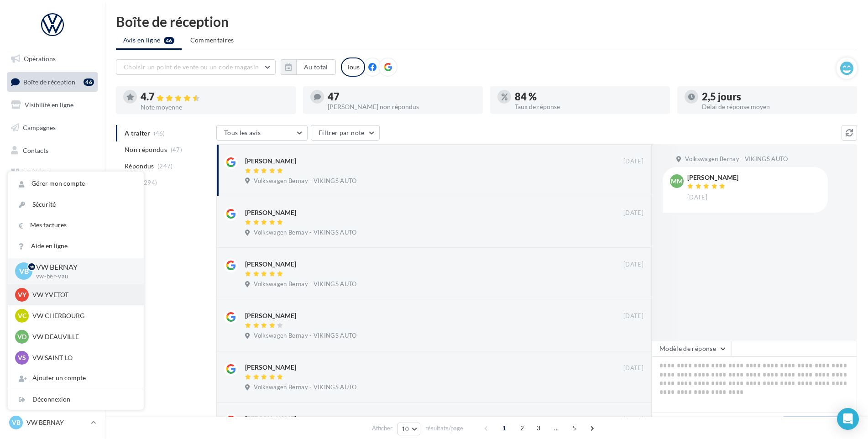 This screenshot has height=439, width=868. Describe the element at coordinates (49, 105) in the screenshot. I see `span: Visibilité en ligne` at that location.